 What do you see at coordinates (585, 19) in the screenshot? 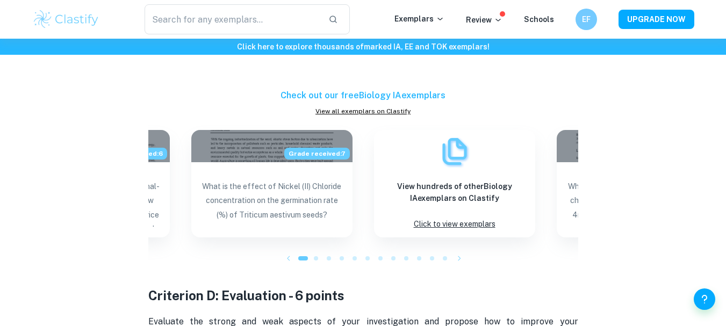
I see `h6: EF` at bounding box center [585, 19].